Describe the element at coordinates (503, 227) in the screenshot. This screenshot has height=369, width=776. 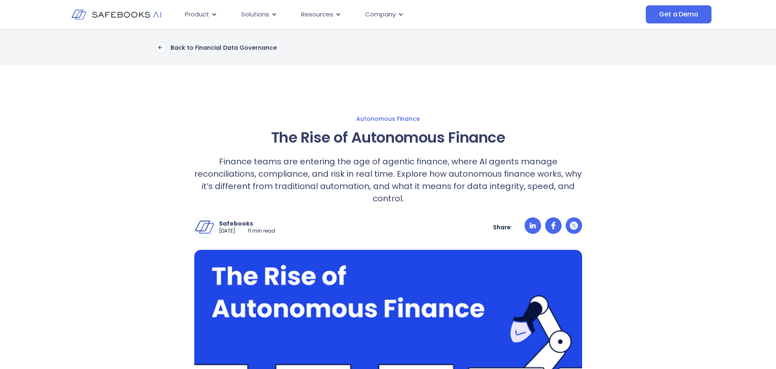
I see `p: Share:` at that location.